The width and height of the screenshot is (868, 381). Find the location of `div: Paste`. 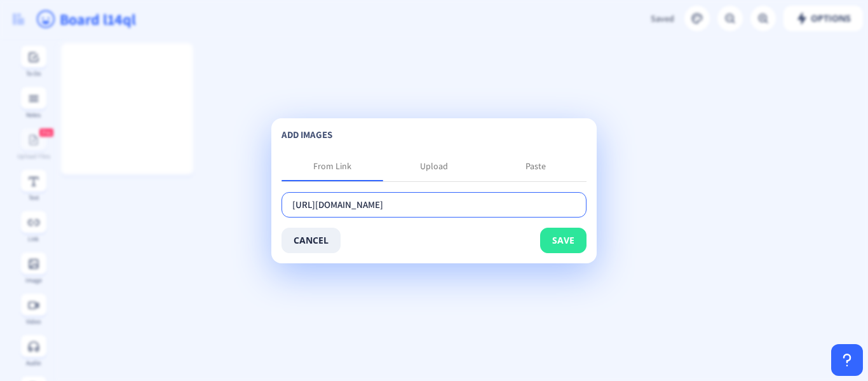

div: Paste is located at coordinates (536, 166).